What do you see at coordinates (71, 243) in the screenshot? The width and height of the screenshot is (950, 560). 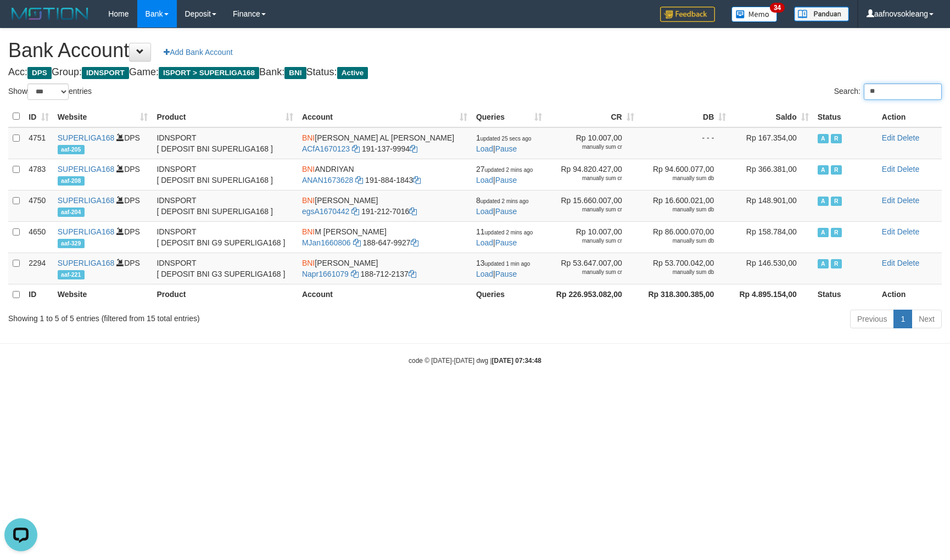 I see `span: aaf-329` at bounding box center [71, 243].